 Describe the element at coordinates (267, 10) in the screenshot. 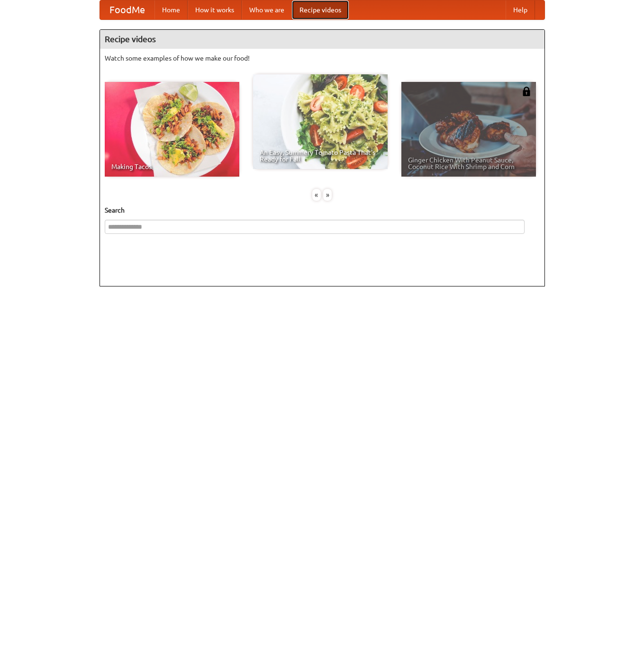

I see `a: Who we are` at that location.